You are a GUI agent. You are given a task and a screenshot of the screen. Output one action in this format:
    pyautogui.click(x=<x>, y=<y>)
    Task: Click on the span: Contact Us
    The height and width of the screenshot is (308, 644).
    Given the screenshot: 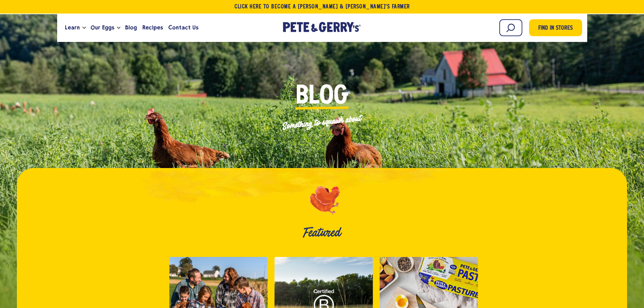 What is the action you would take?
    pyautogui.click(x=183, y=27)
    